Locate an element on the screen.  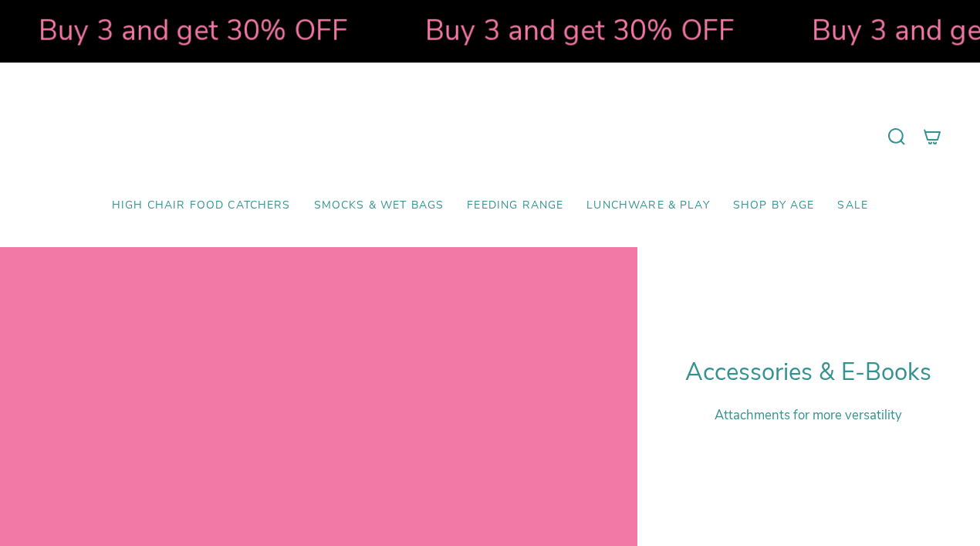
span: High Chair Food Catchers is located at coordinates (201, 205).